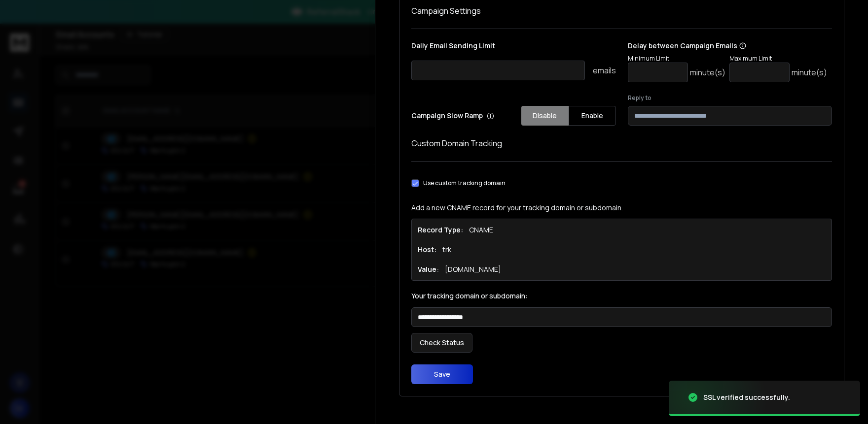 Image resolution: width=868 pixels, height=424 pixels. What do you see at coordinates (442, 343) in the screenshot?
I see `button: Check Status` at bounding box center [442, 343].